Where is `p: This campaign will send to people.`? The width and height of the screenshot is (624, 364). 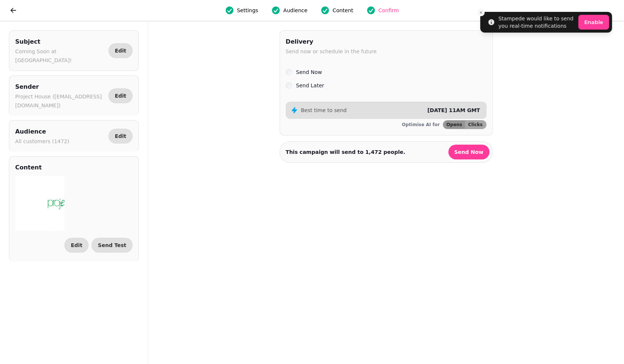 p: This campaign will send to people. is located at coordinates (346, 152).